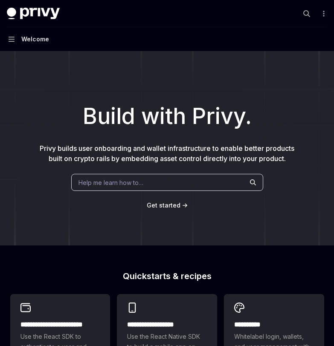 This screenshot has width=334, height=346. What do you see at coordinates (163, 205) in the screenshot?
I see `span: Get started` at bounding box center [163, 205].